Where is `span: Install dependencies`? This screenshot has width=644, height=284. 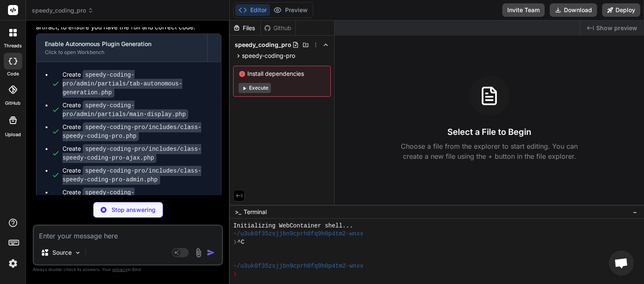 span: Install dependencies is located at coordinates (282, 74).